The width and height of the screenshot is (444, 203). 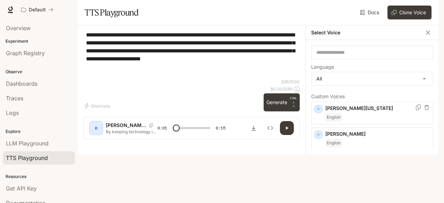 I want to click on span: 0:01, so click(x=162, y=128).